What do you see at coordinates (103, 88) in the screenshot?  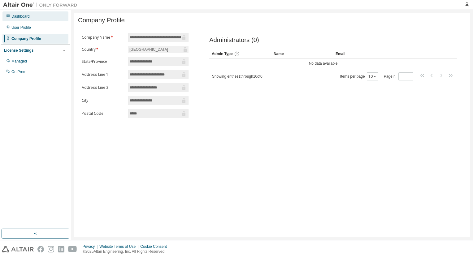 I see `label: Address Line 2` at bounding box center [103, 88].